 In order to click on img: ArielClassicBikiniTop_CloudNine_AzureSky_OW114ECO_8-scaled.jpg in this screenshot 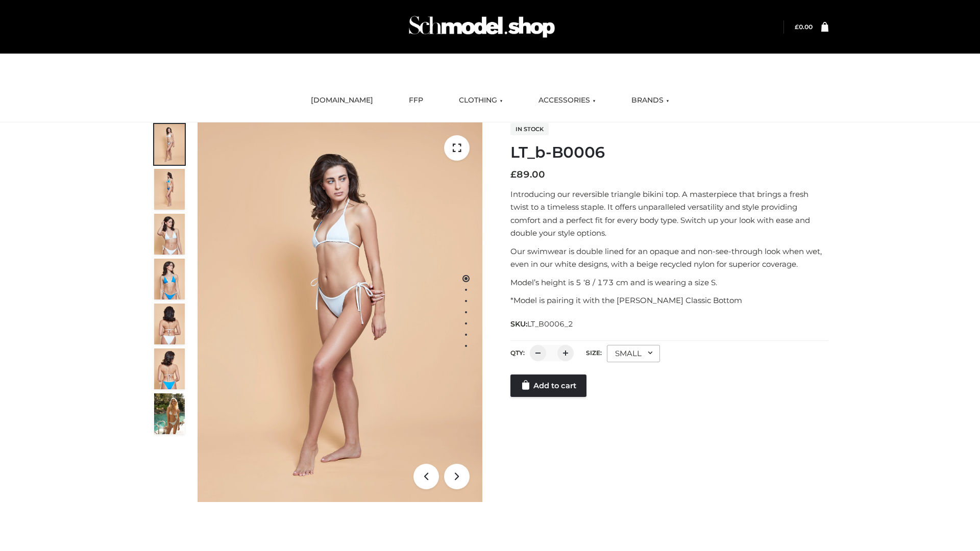, I will do `click(170, 369)`.